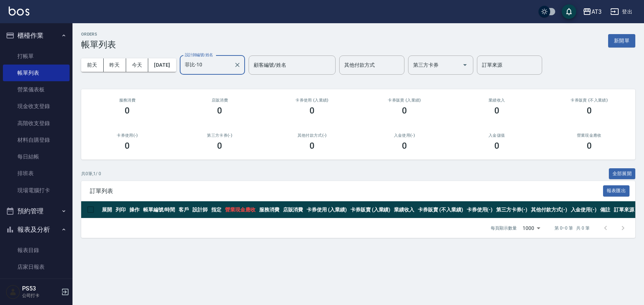  Describe the element at coordinates (36, 267) in the screenshot. I see `a: 店家日報表` at that location.